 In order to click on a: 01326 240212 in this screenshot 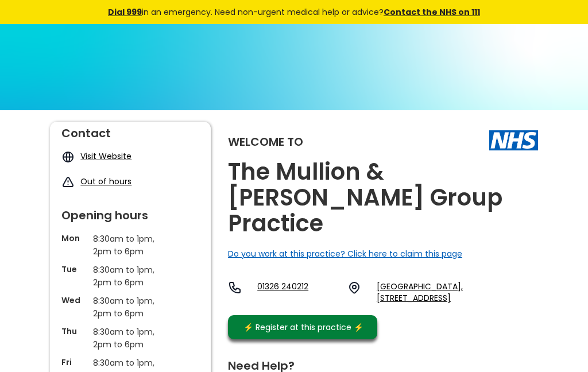, I will do `click(298, 293)`.